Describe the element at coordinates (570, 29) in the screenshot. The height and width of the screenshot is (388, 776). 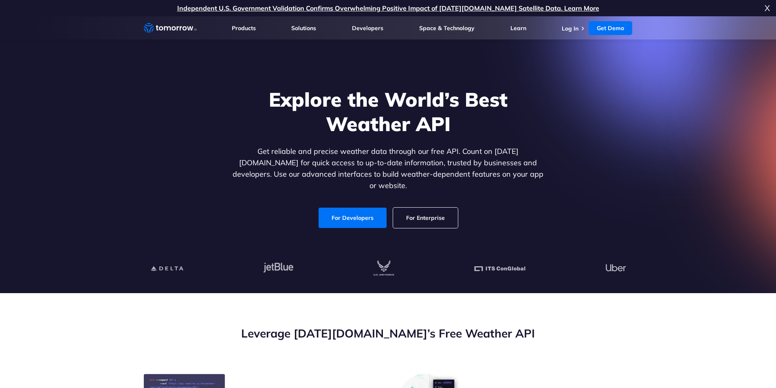
I see `a: Log In` at that location.